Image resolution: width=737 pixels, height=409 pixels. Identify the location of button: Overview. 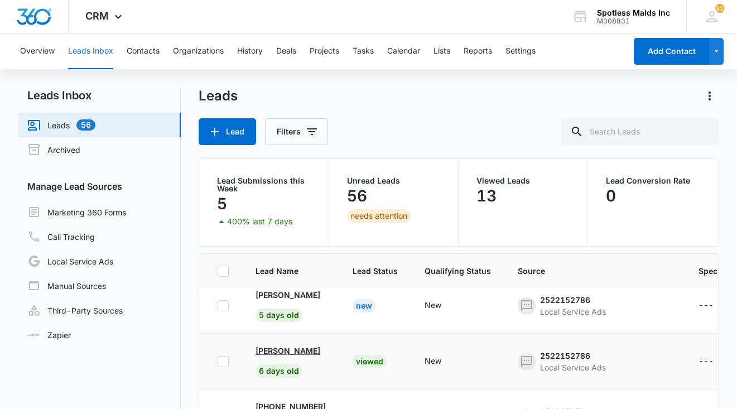
(37, 51).